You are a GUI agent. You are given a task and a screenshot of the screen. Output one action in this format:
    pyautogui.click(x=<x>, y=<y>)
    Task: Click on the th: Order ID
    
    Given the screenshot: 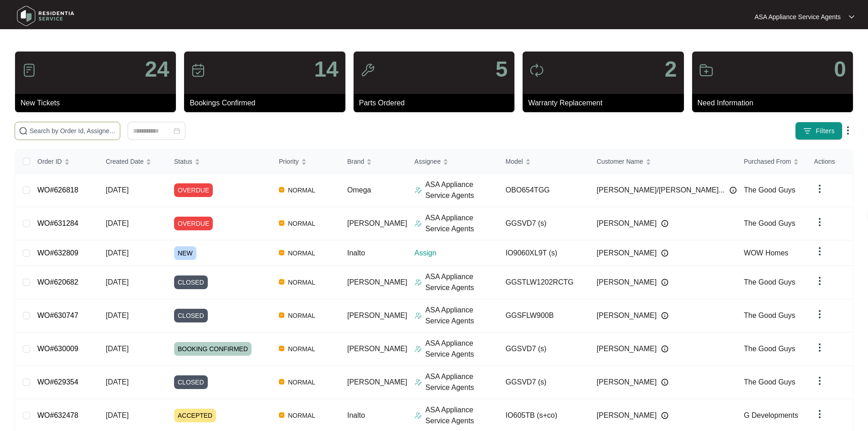 What is the action you would take?
    pyautogui.click(x=64, y=161)
    